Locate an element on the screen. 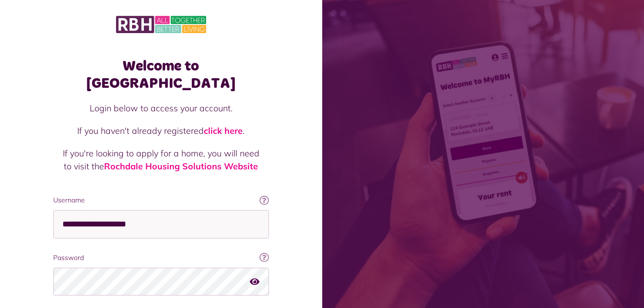 This screenshot has width=644, height=308. label: Username is located at coordinates (161, 200).